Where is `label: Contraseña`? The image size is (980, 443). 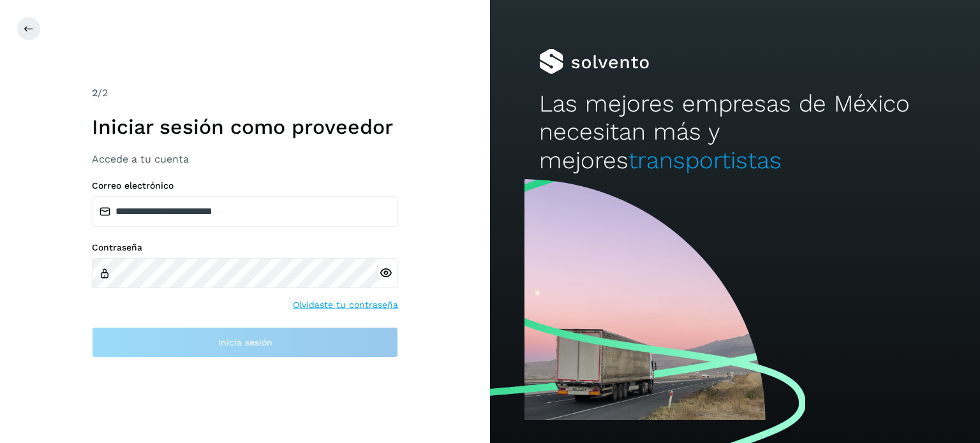
label: Contraseña is located at coordinates (245, 247).